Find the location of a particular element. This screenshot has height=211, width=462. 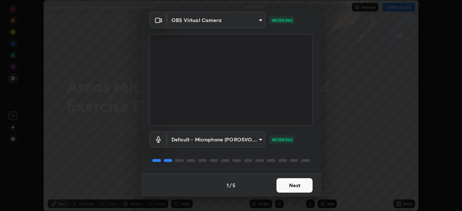

h4: 1 is located at coordinates (228, 185).